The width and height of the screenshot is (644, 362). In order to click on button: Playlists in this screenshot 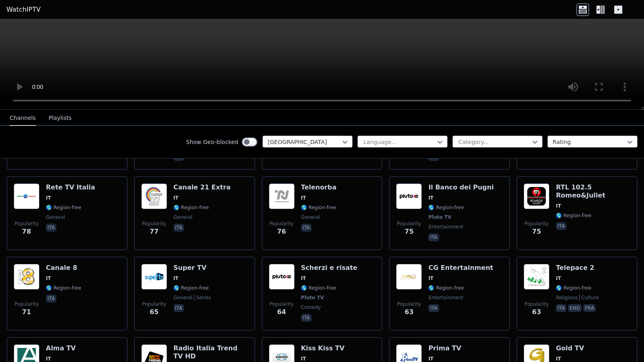, I will do `click(60, 118)`.